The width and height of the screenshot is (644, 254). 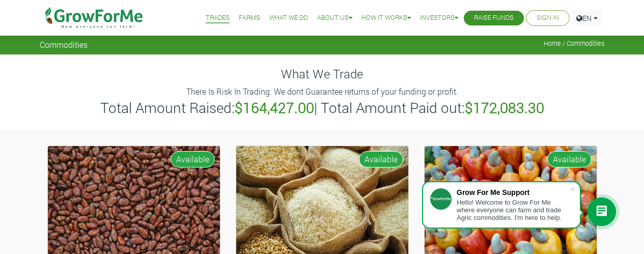 What do you see at coordinates (505, 107) in the screenshot?
I see `b: $172,083.30` at bounding box center [505, 107].